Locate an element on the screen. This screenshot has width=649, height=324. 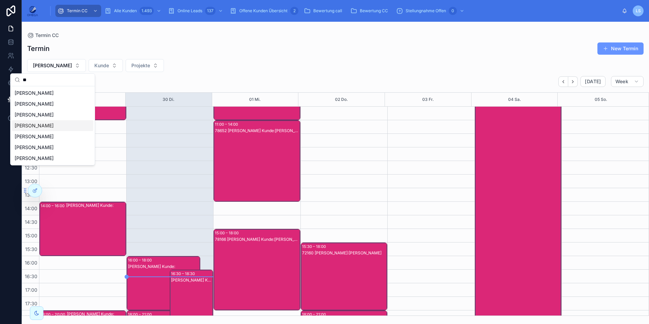
div: 30 Di. is located at coordinates (168, 99).